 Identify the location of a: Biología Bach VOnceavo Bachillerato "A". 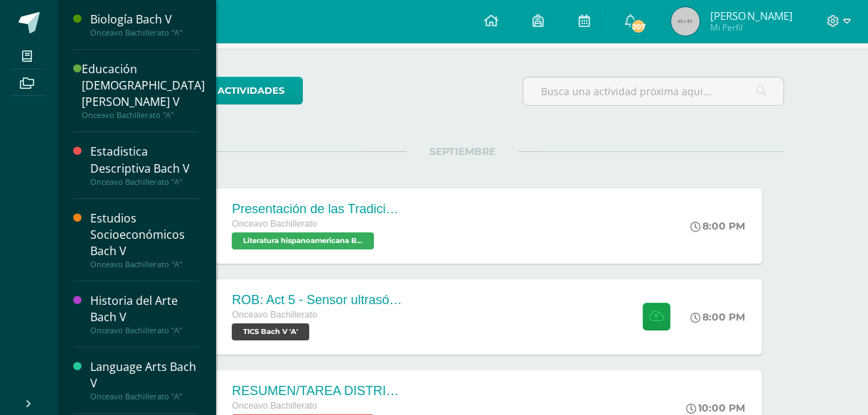
(144, 25).